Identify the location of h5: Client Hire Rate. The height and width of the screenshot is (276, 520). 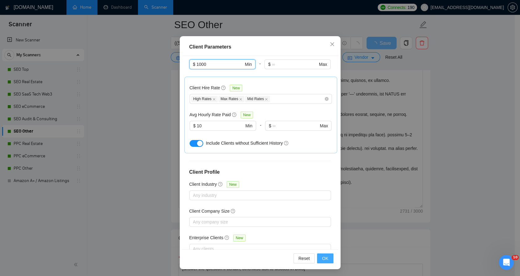
(205, 88).